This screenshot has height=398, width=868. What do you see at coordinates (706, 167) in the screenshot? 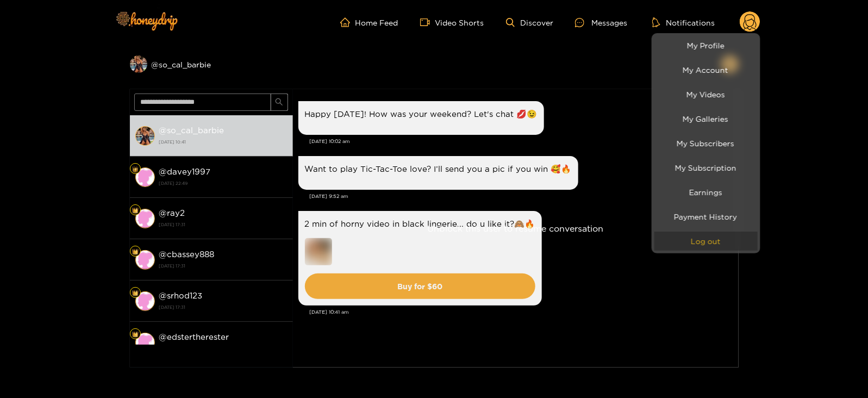
I see `a: My Subscription` at bounding box center [706, 167].